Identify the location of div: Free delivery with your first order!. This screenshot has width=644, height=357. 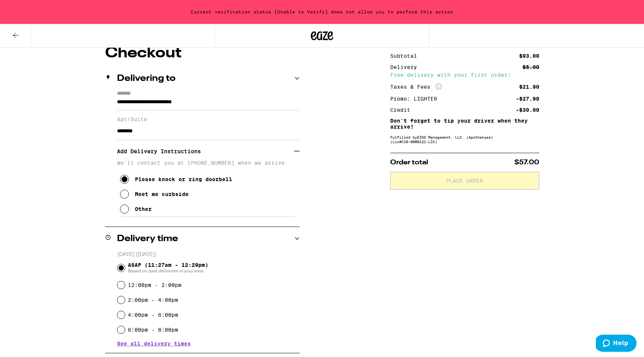
(465, 75).